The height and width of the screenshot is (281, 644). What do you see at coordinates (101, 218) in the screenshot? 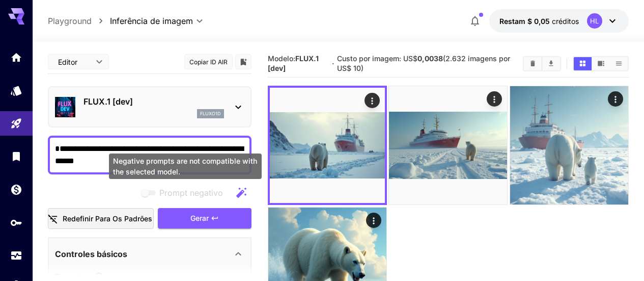
I see `button: Redefinir para os padrões` at bounding box center [101, 218].